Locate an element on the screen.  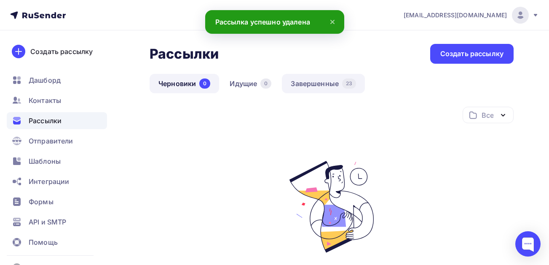
span: Интеграции is located at coordinates (49, 181).